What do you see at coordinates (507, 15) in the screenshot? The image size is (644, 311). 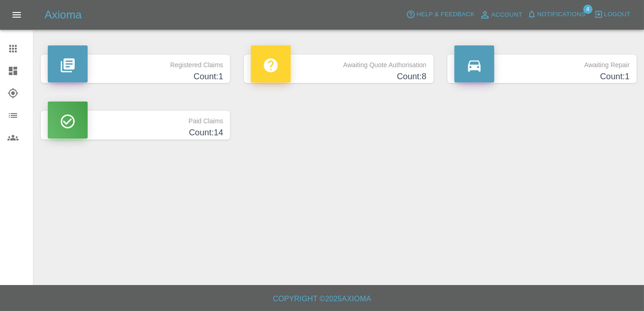 I see `span: Account` at bounding box center [507, 15].